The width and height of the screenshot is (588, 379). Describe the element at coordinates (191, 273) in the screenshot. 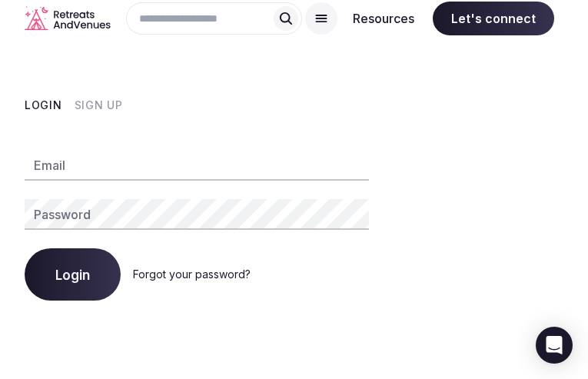

I see `a: Forgot your password?` at that location.